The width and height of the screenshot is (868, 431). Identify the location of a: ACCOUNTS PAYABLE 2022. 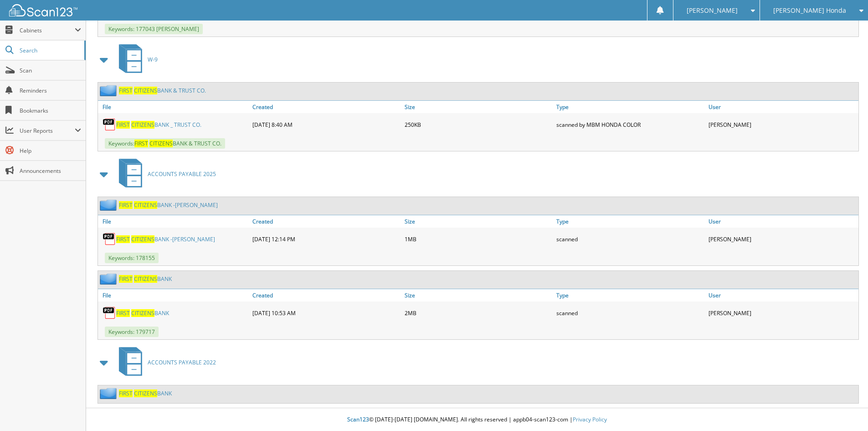
(164, 362).